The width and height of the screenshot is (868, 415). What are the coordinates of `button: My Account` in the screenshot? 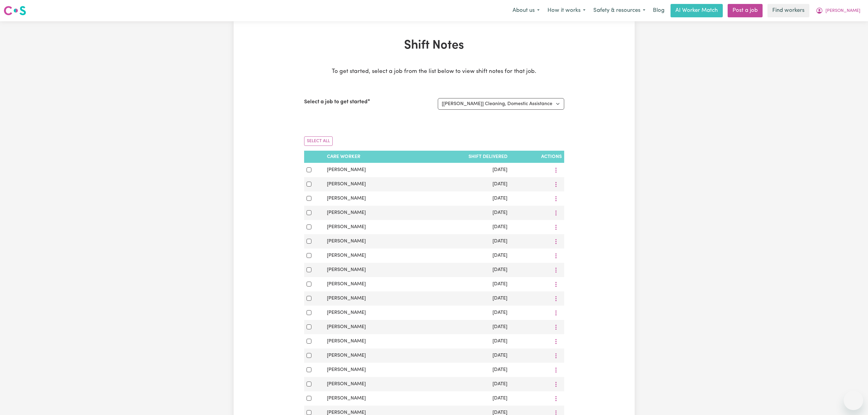 It's located at (838, 11).